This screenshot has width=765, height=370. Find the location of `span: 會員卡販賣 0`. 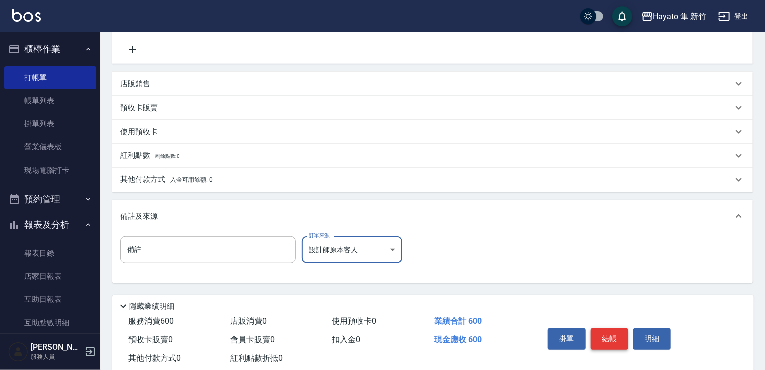

span: 會員卡販賣 0 is located at coordinates (252, 339).